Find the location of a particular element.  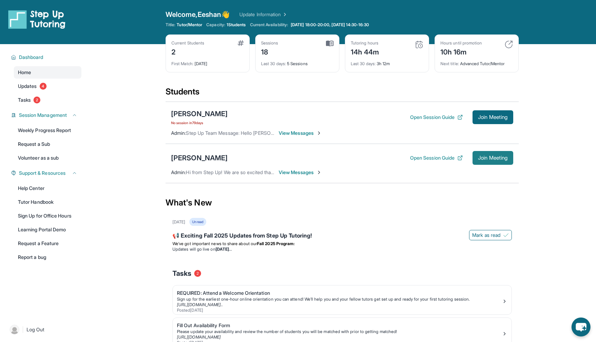

div: Unread is located at coordinates (198, 222).